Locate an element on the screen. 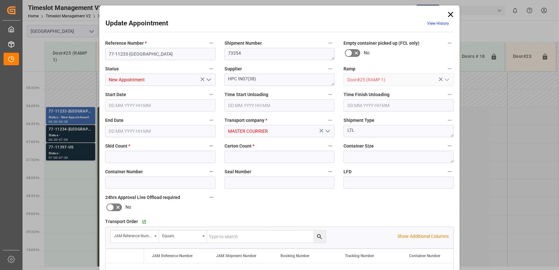 The height and width of the screenshot is (270, 559). span: Container Size is located at coordinates (359, 146).